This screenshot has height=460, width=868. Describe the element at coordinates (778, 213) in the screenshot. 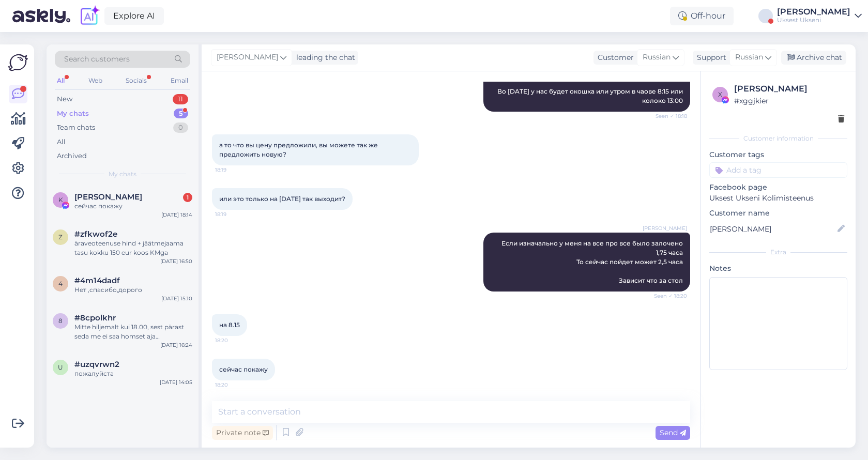

I see `p: Customer name` at that location.